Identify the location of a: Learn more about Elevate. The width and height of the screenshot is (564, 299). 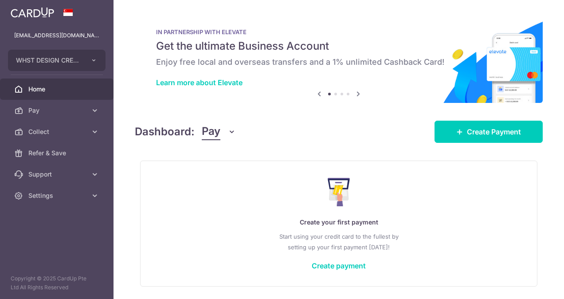
(199, 82).